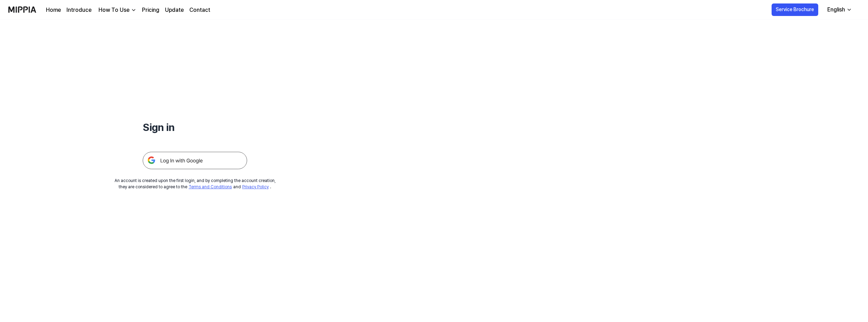 This screenshot has width=868, height=322. What do you see at coordinates (195, 127) in the screenshot?
I see `h1: Sign in` at bounding box center [195, 127].